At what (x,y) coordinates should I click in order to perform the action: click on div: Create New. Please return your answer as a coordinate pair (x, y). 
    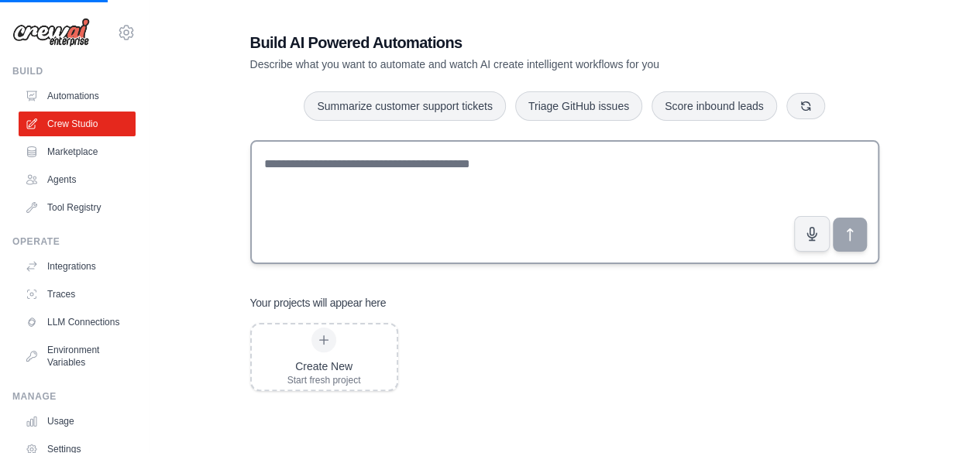
    Looking at the image, I should click on (323, 366).